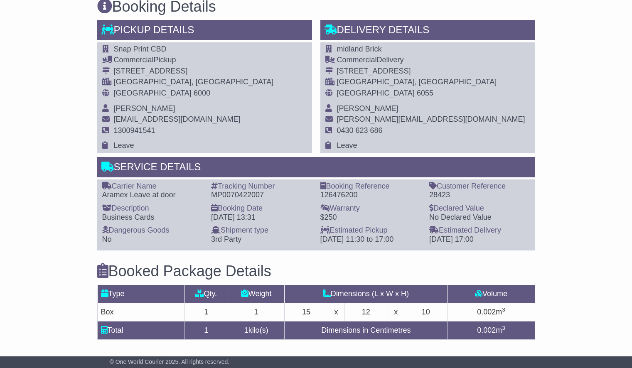 The image size is (632, 368). Describe the element at coordinates (428, 31) in the screenshot. I see `div: Delivery Details` at that location.